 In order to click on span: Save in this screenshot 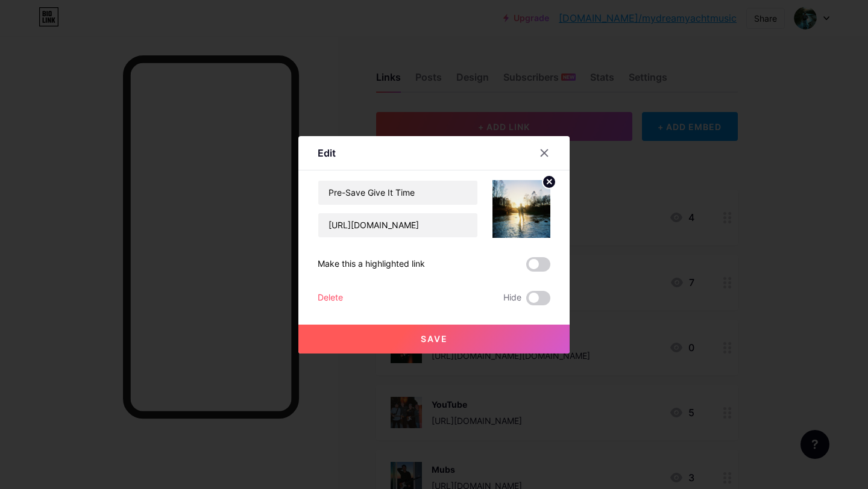, I will do `click(434, 338)`.